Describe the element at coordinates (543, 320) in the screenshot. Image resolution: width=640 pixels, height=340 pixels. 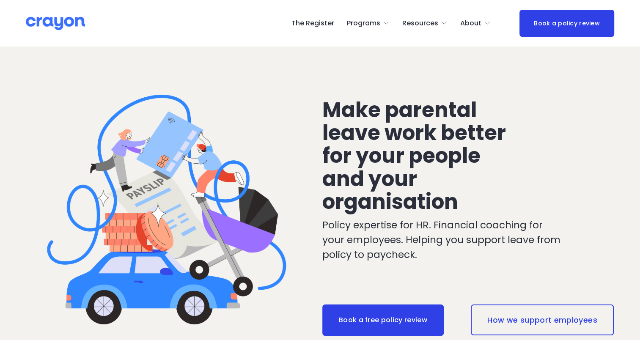
I see `a: How we support employees` at that location.